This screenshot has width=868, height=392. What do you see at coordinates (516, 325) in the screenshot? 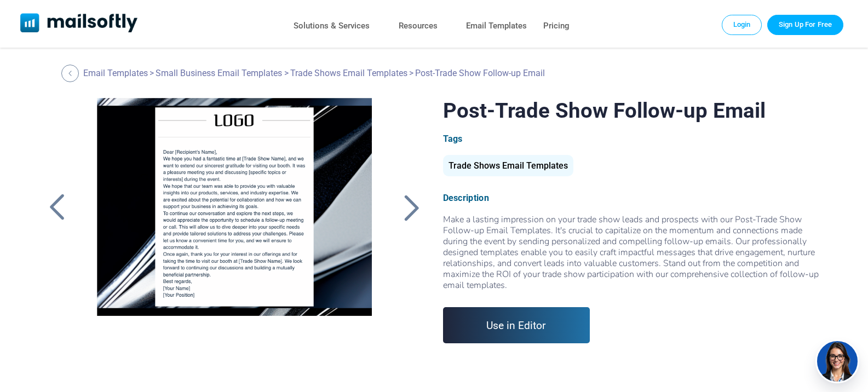
I see `a: Use in Editor` at bounding box center [516, 325].